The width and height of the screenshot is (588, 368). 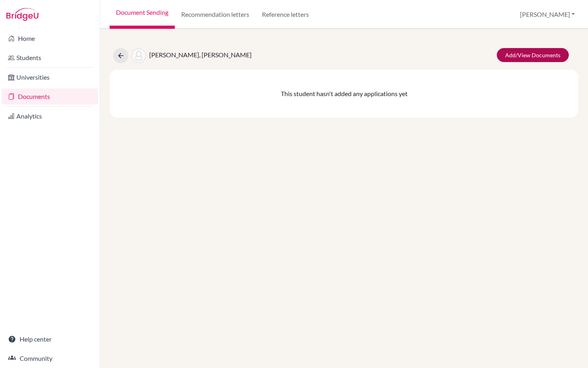 What do you see at coordinates (49, 77) in the screenshot?
I see `a: Universities` at bounding box center [49, 77].